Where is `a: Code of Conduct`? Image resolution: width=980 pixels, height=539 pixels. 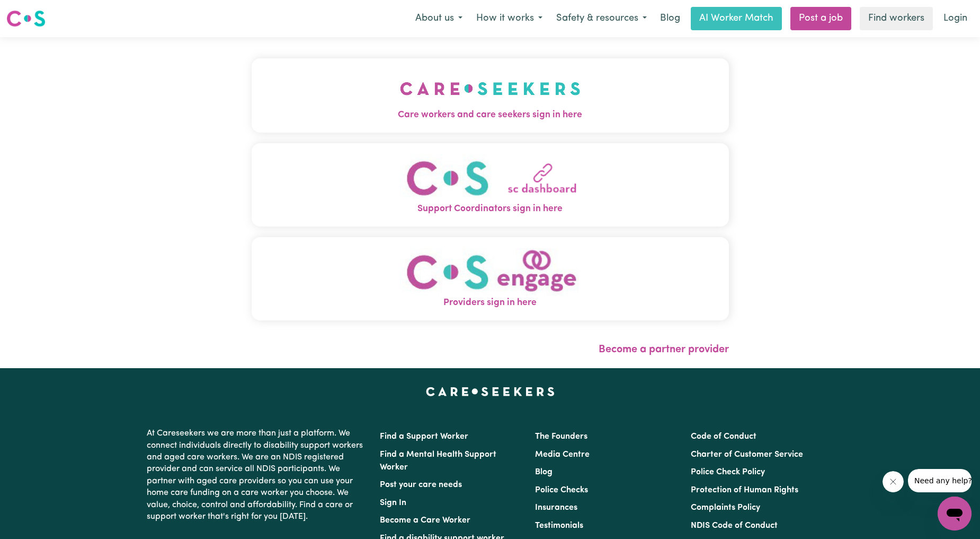 a: Code of Conduct is located at coordinates (724, 436).